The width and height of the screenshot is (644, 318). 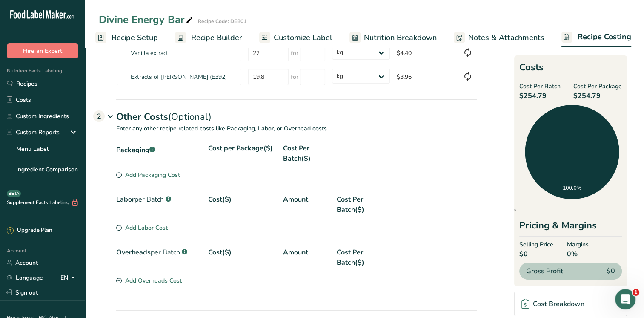 What do you see at coordinates (217, 37) in the screenshot?
I see `span: Recipe Builder` at bounding box center [217, 37].